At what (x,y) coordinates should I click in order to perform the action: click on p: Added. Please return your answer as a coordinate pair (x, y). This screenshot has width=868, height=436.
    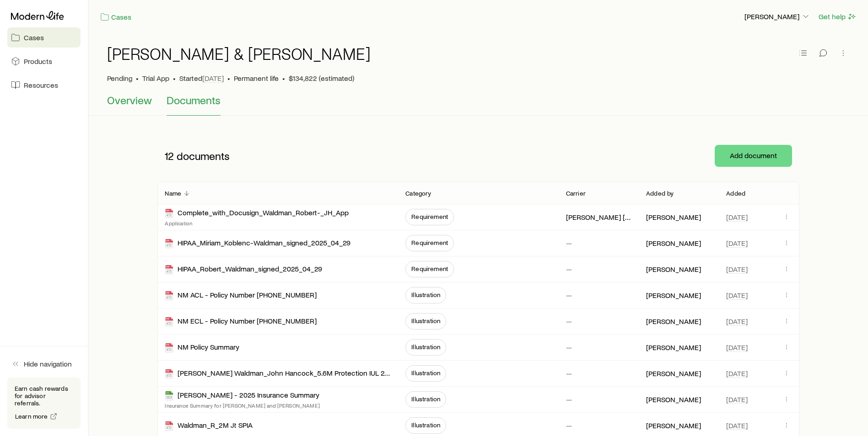
    Looking at the image, I should click on (735, 193).